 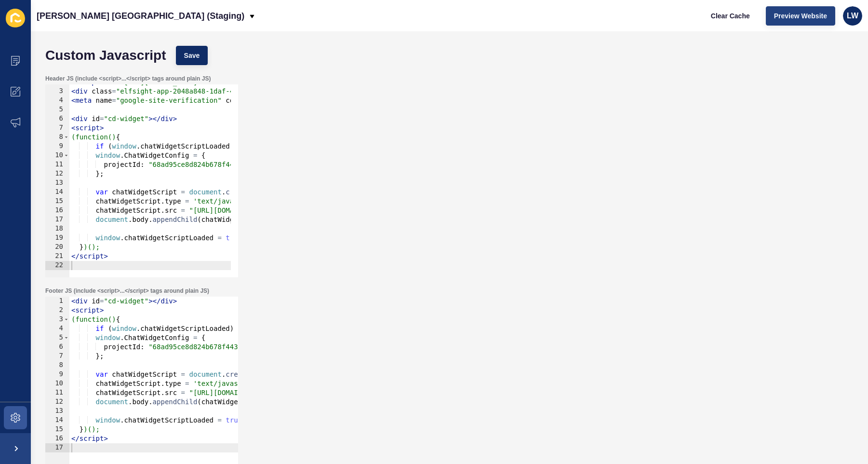 I want to click on span: LW, so click(x=853, y=16).